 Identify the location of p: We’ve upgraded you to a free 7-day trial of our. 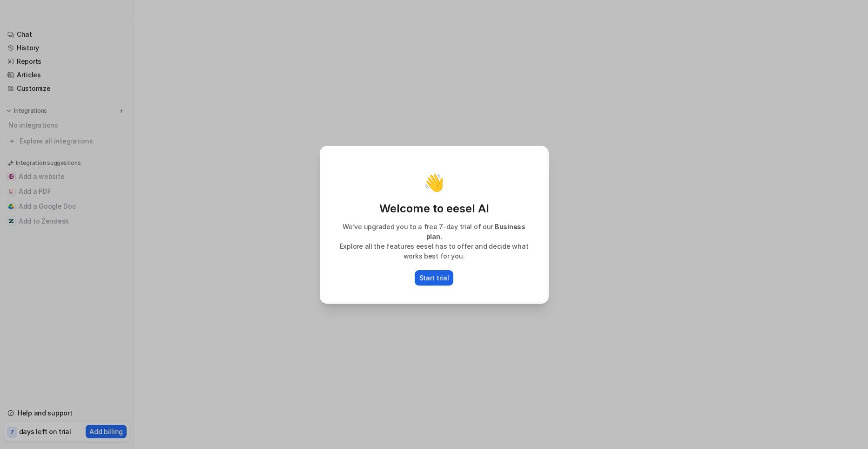
(434, 231).